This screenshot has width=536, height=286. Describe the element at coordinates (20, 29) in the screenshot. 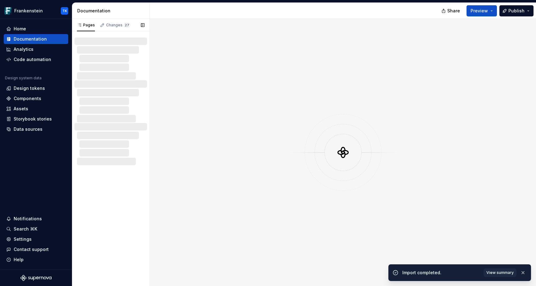

I see `div: Home` at that location.